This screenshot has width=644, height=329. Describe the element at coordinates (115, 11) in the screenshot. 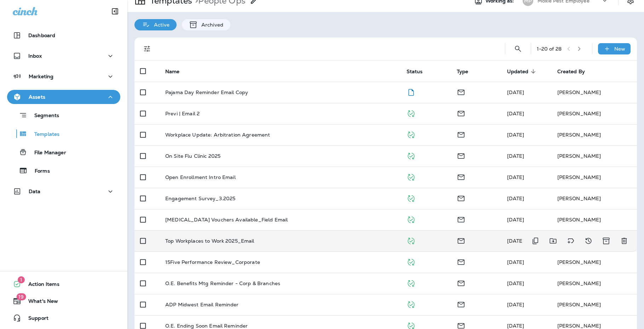

I see `button: Collapse Sidebar` at that location.